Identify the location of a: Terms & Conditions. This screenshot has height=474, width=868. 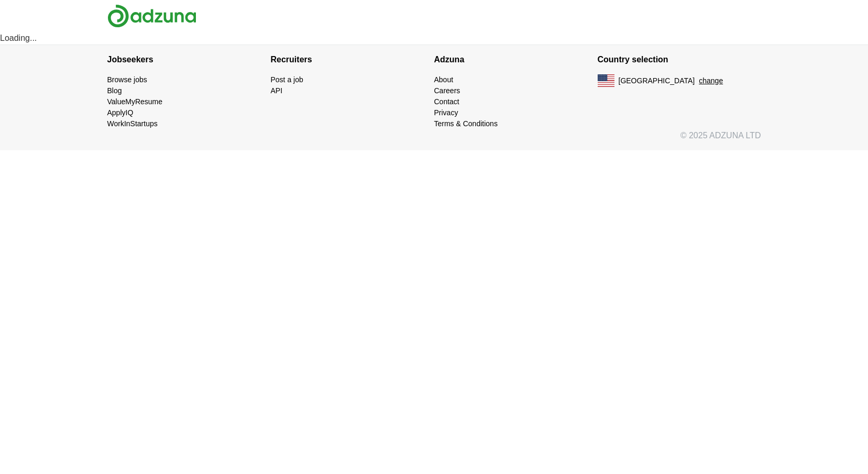
(466, 124).